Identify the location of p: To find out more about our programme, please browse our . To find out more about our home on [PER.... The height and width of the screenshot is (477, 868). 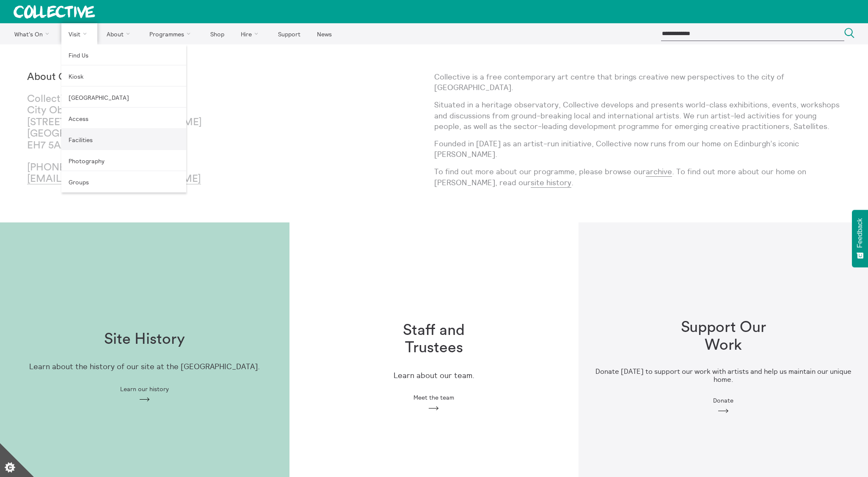
(638, 177).